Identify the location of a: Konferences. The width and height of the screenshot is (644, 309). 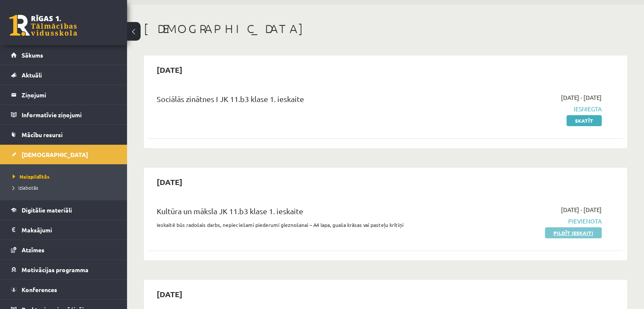
(64, 290).